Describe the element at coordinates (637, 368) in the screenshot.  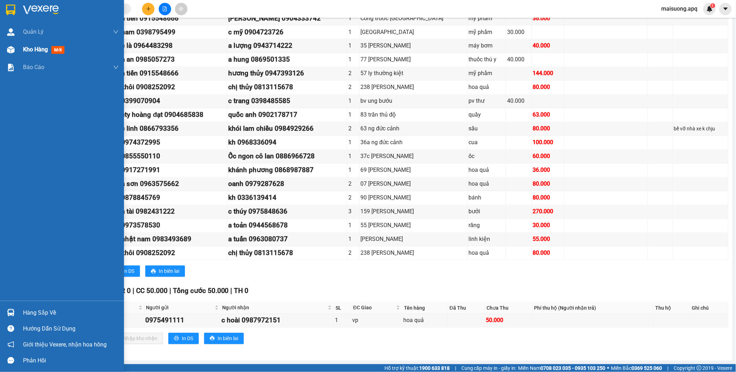
I see `span: Miền Bắc` at that location.